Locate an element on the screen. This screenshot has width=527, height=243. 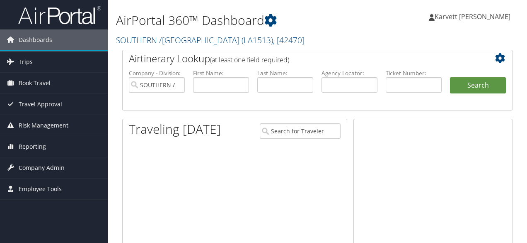
img: airportal-logo.png is located at coordinates (60, 15).